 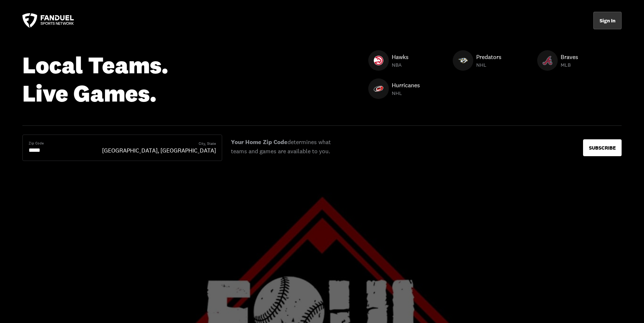 What do you see at coordinates (281, 148) in the screenshot?
I see `label: determines what teams and games are available to you.` at bounding box center [281, 148].